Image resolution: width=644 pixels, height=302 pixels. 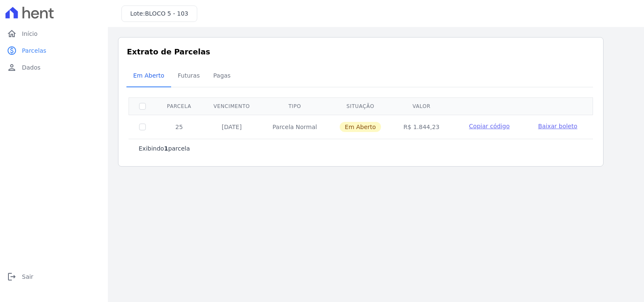 I want to click on th: Situação, so click(x=360, y=106).